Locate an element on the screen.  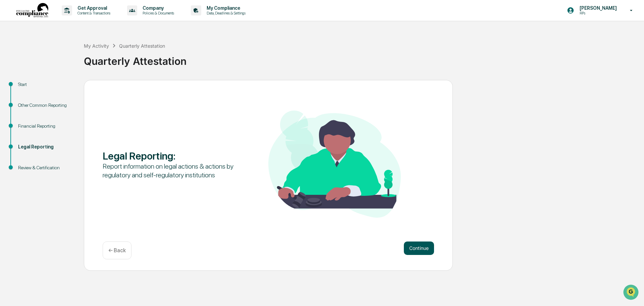
span: Pylon is located at coordinates (74, 116).